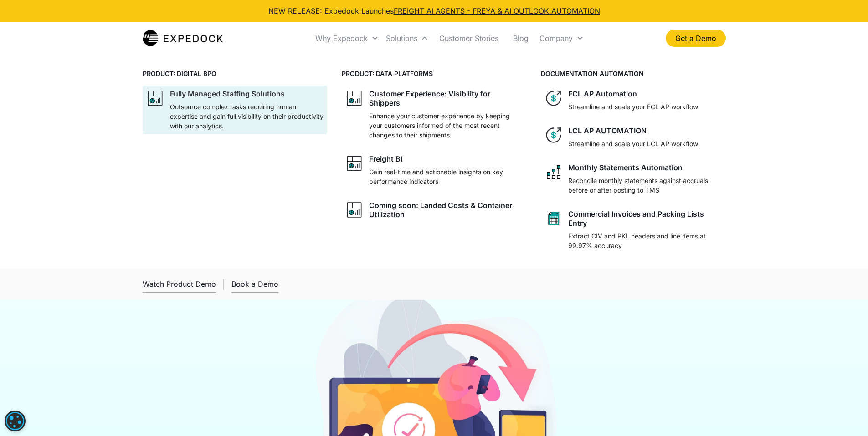  What do you see at coordinates (553, 172) in the screenshot?
I see `img: network like icon` at bounding box center [553, 172].